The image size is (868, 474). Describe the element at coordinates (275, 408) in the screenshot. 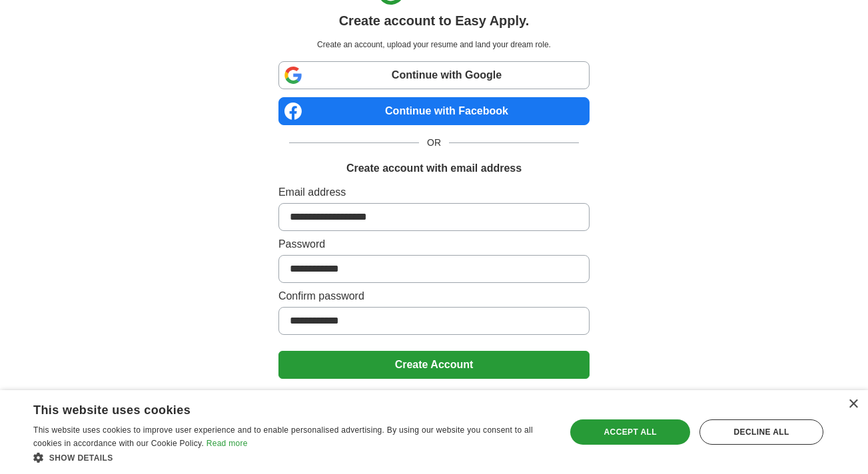

I see `div: This website uses cookies` at that location.